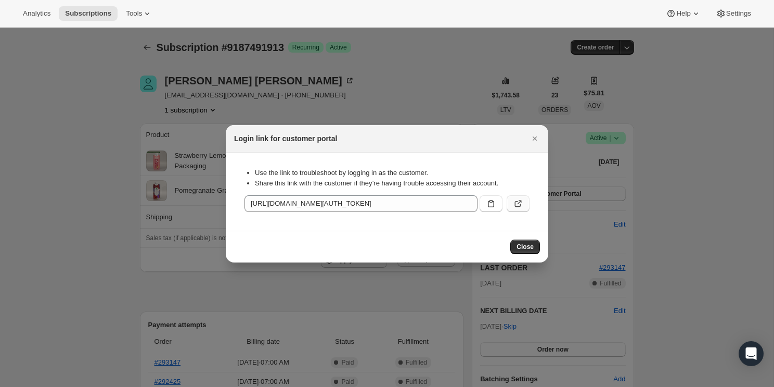 The image size is (774, 387). What do you see at coordinates (739, 14) in the screenshot?
I see `span: Settings` at bounding box center [739, 14].